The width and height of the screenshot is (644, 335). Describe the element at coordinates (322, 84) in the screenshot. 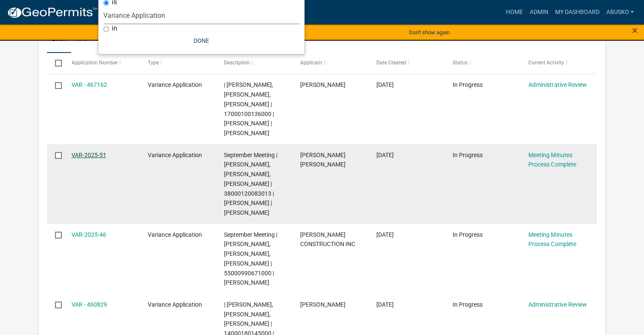

I see `span: nicholas grabow` at that location.